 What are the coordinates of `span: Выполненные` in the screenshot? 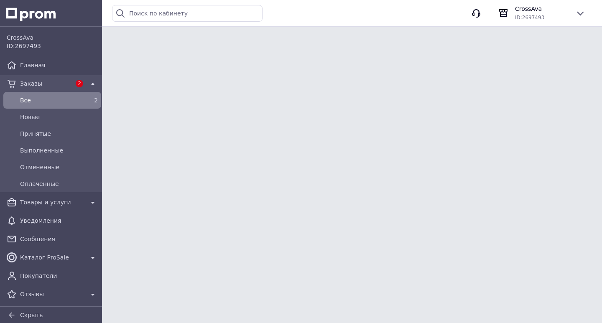 It's located at (59, 150).